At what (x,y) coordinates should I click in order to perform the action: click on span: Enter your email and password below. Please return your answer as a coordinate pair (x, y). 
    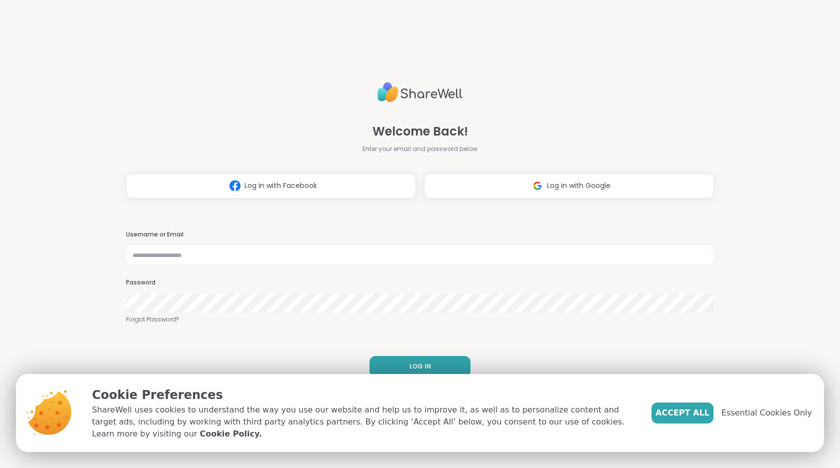
    Looking at the image, I should click on (420, 149).